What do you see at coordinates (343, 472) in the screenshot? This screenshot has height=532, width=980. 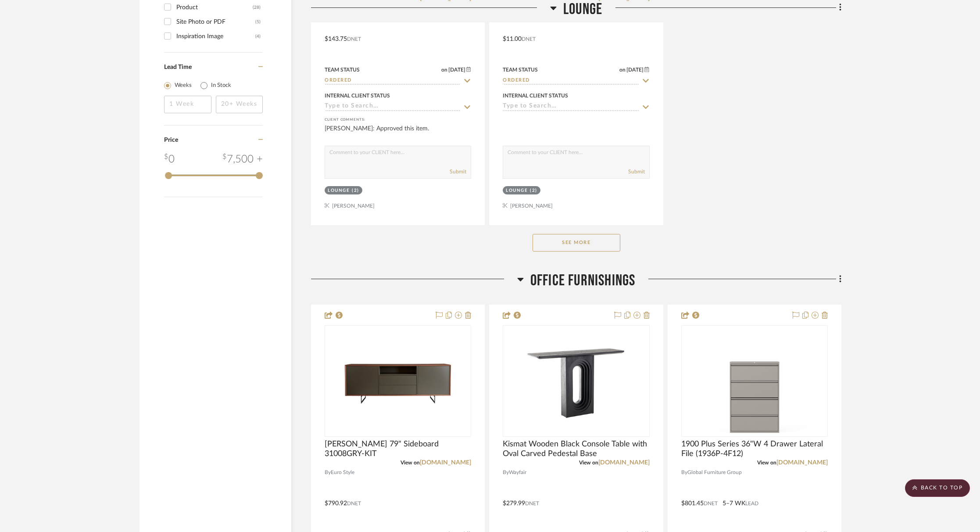 I see `span: Euro Style` at bounding box center [343, 472].